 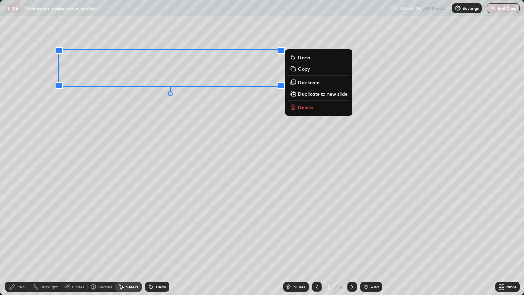 I want to click on div: Select, so click(x=132, y=286).